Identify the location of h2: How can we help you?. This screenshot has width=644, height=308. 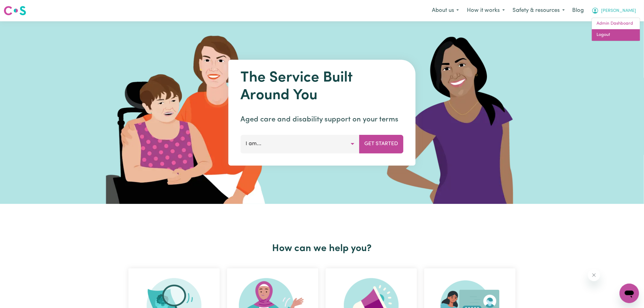
(322, 248).